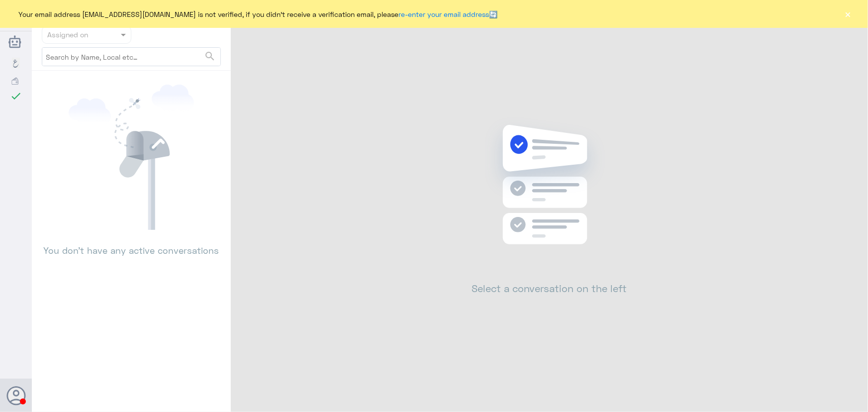  What do you see at coordinates (549, 288) in the screenshot?
I see `h2: Select a conversation on the left` at bounding box center [549, 288].